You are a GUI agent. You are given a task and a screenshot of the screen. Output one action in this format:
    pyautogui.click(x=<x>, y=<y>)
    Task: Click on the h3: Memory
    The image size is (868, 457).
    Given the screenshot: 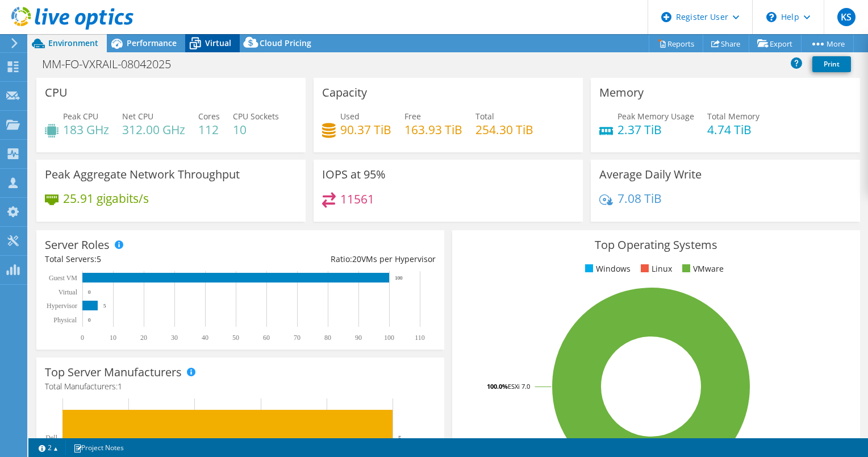 What is the action you would take?
    pyautogui.click(x=622, y=93)
    